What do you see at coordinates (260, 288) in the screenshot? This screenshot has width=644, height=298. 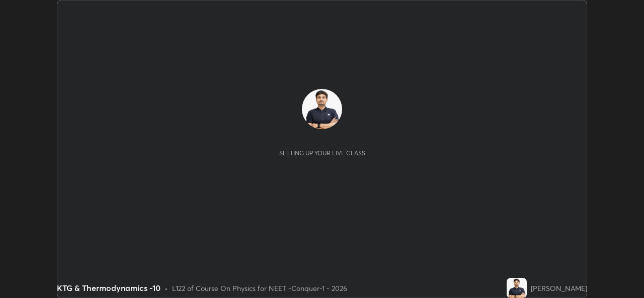 I see `div: L122 of Course On Physics for NEET -Conquer-1 - 2026` at bounding box center [260, 288].